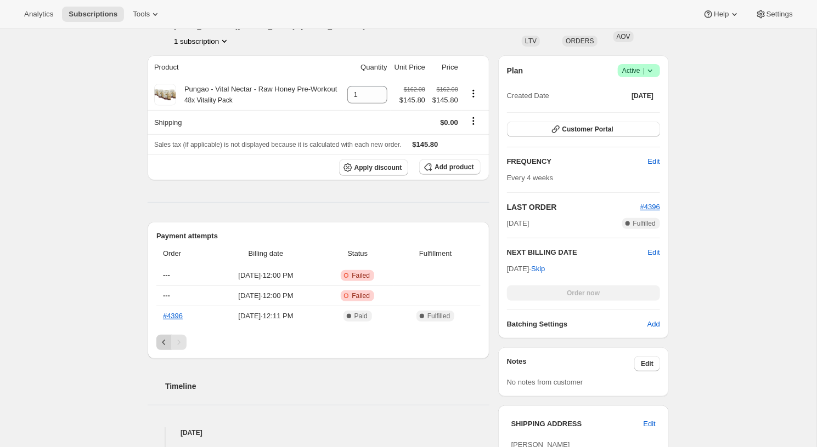 The height and width of the screenshot is (447, 817). I want to click on span: Add product, so click(454, 167).